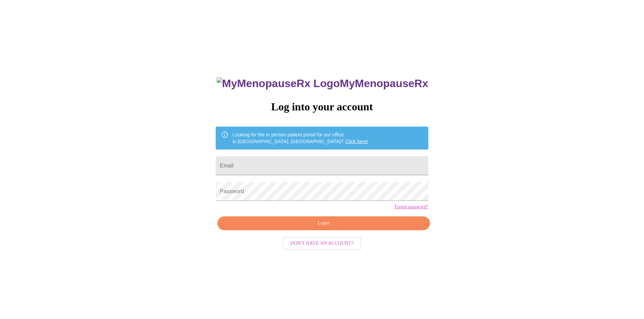 This screenshot has width=644, height=319. What do you see at coordinates (278, 83) in the screenshot?
I see `img: MyMenopauseRx Logo` at bounding box center [278, 83].